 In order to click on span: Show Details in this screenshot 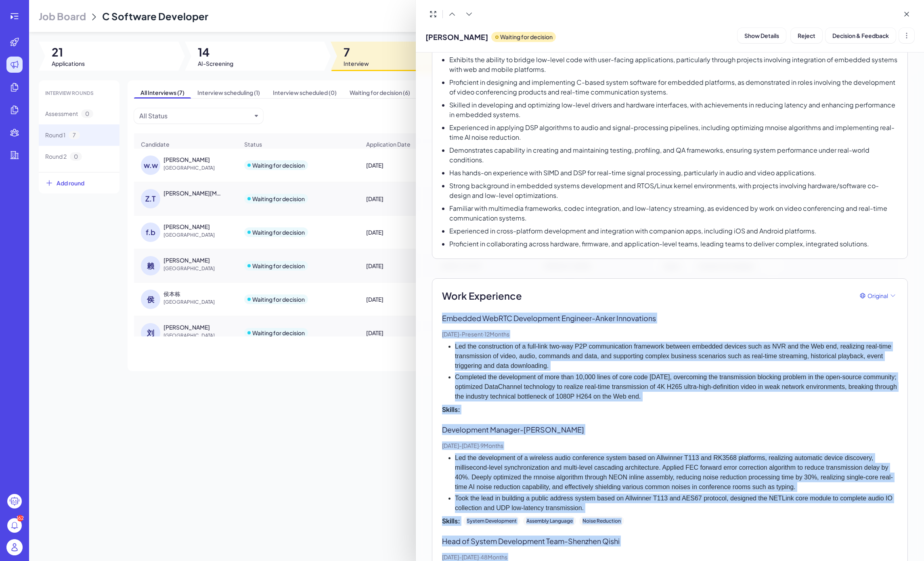, I will do `click(761, 35)`.